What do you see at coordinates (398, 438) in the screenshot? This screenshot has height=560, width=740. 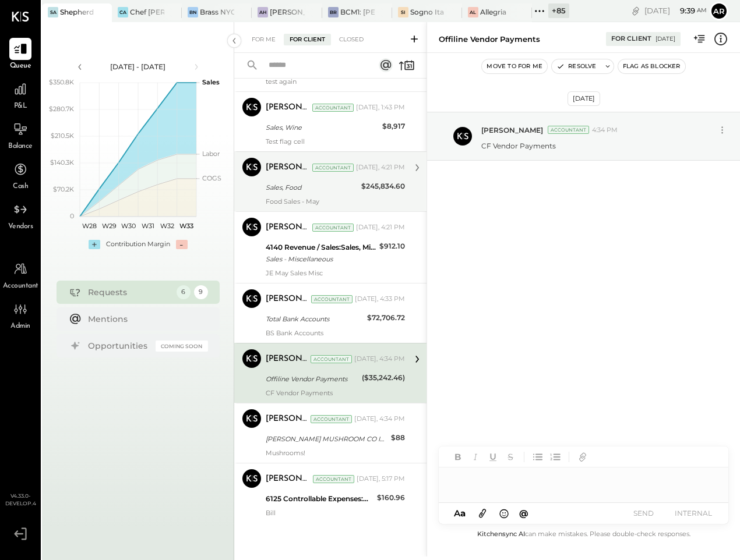 I see `div: $88` at bounding box center [398, 438].